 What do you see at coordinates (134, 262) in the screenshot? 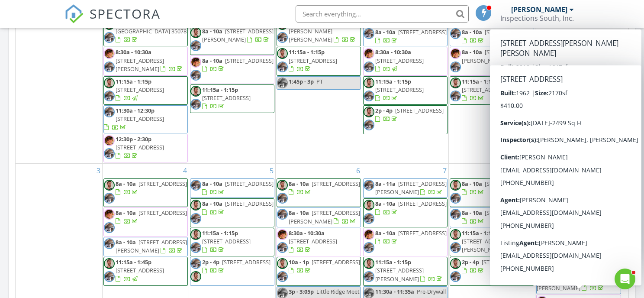
I see `span: 11:15a - 1:45p` at bounding box center [134, 262].